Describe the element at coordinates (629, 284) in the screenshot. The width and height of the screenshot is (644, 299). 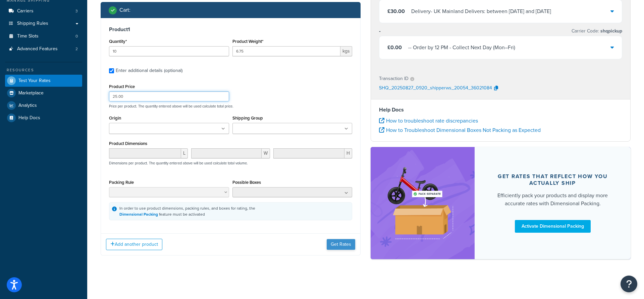
I see `button: Open Resource Center` at that location.